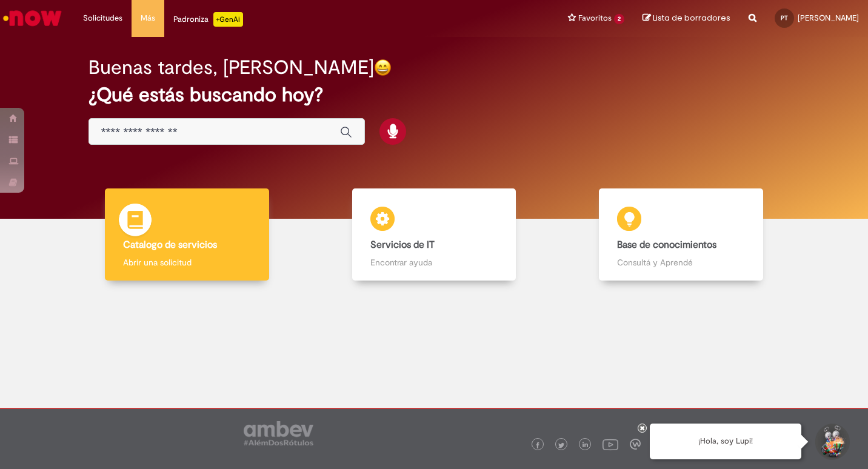 This screenshot has height=469, width=868. I want to click on div: ¡Hola, soy Lupi!, so click(726, 441).